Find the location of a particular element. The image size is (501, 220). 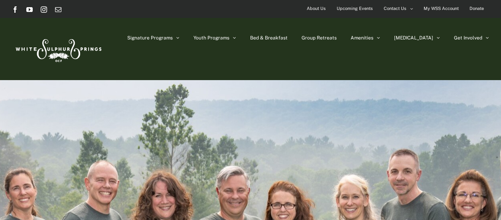

span: Youth Programs is located at coordinates (211, 38).